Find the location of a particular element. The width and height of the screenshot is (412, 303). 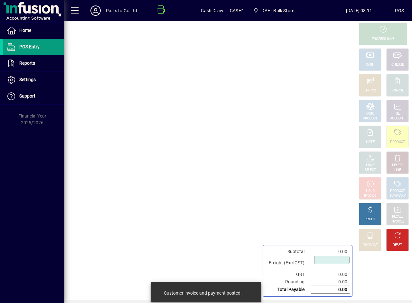

td: Subtotal is located at coordinates (288, 252).